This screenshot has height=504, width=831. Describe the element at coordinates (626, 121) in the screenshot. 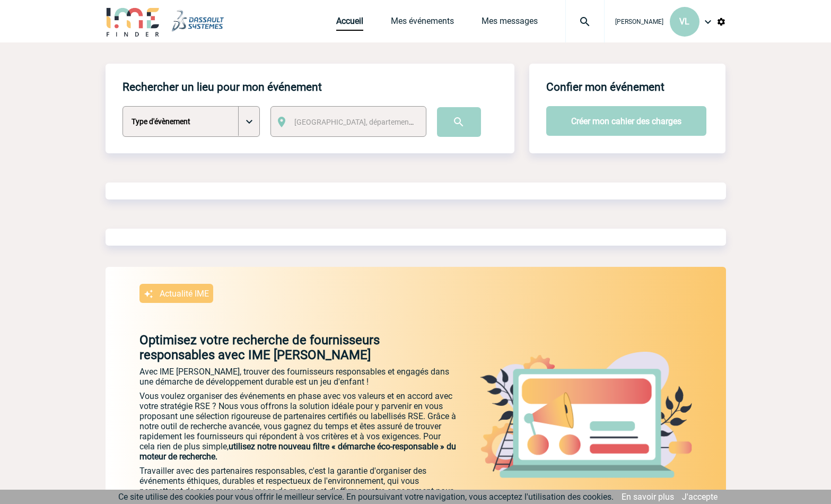

I see `button: Créer mon cahier des charges` at that location.